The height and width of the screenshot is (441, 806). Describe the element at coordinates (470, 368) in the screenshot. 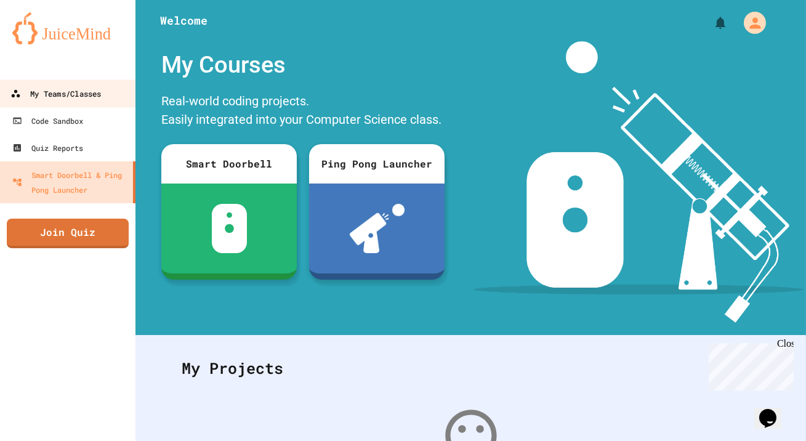

I see `div: My Projects` at that location.